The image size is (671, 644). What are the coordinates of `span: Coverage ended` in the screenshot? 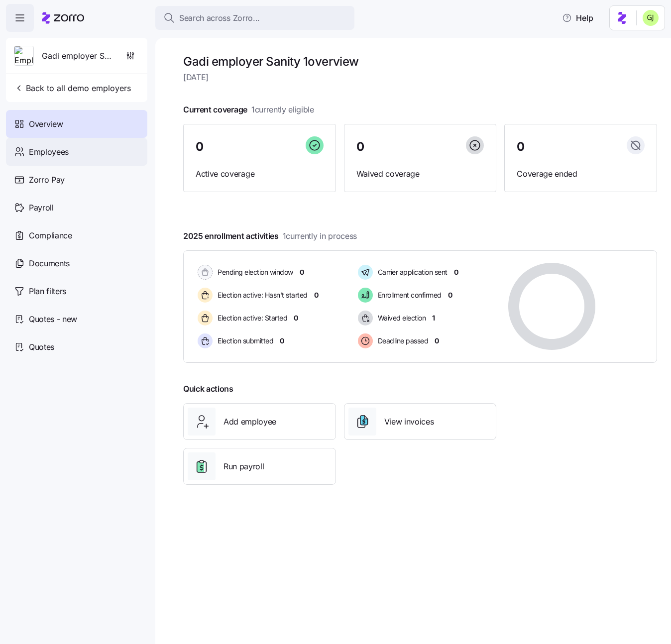 It's located at (581, 174).